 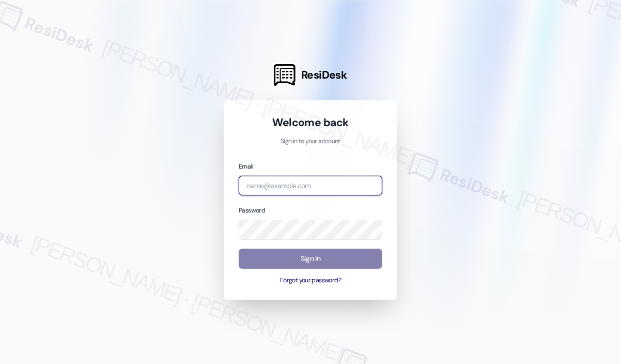 I want to click on label: Email, so click(x=246, y=166).